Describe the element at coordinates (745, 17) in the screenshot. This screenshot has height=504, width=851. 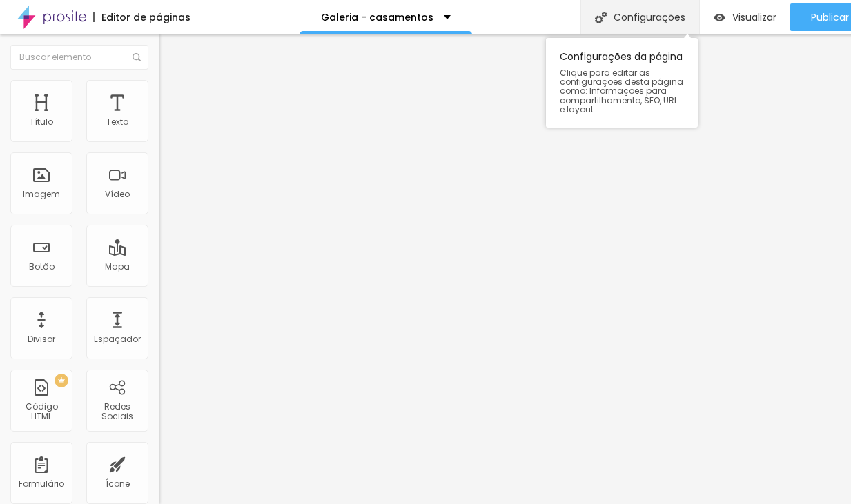
I see `button: Visualizar` at that location.